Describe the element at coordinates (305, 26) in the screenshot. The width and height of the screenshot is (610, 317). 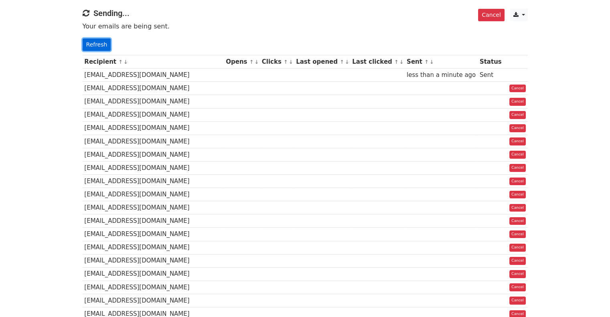
I see `p: Your emails are being sent.` at that location.